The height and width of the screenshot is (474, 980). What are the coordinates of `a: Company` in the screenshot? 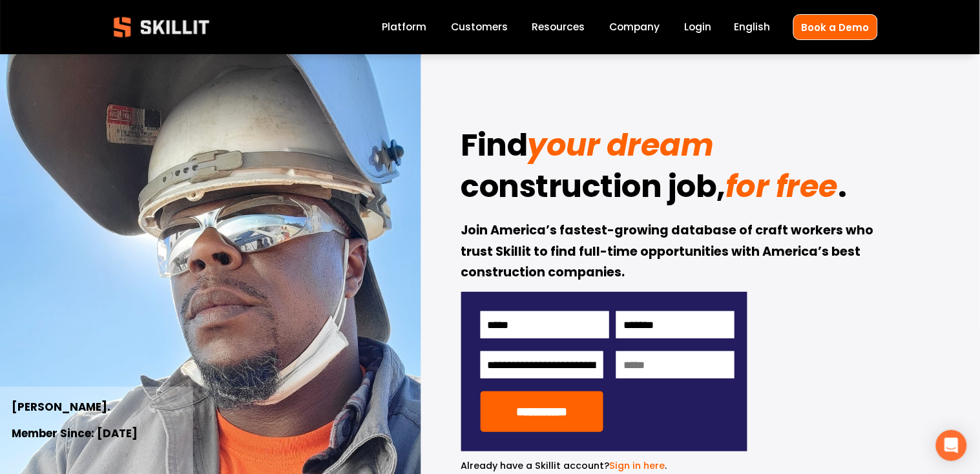 It's located at (635, 27).